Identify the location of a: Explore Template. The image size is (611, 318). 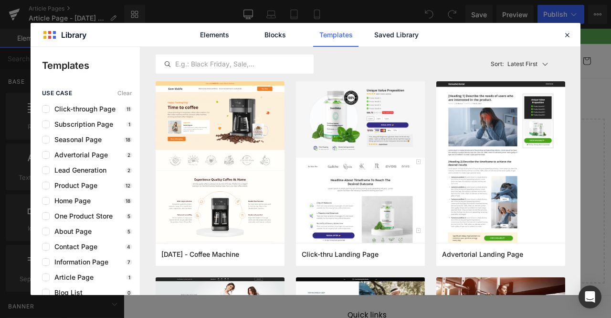
(289, 255).